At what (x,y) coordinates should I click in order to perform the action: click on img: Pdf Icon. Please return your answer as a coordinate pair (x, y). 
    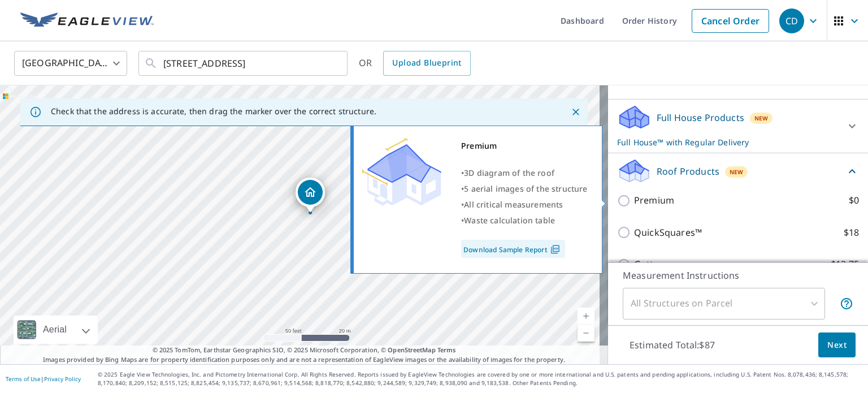
    Looking at the image, I should click on (555, 249).